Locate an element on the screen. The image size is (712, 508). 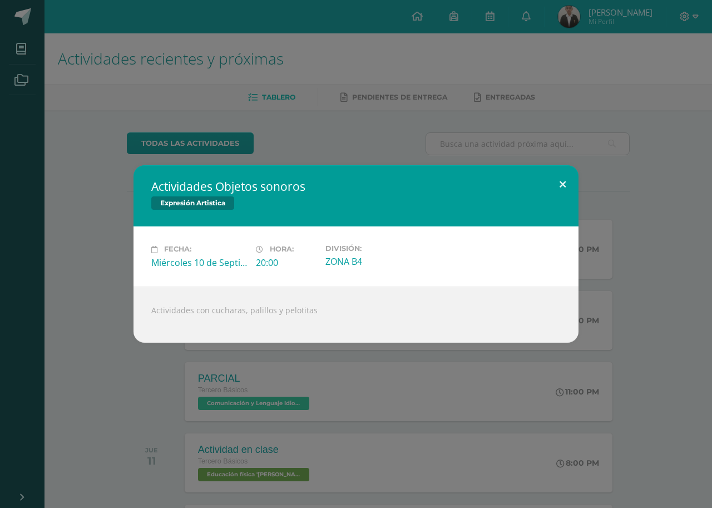
span: Expresión Artistica is located at coordinates (193, 203).